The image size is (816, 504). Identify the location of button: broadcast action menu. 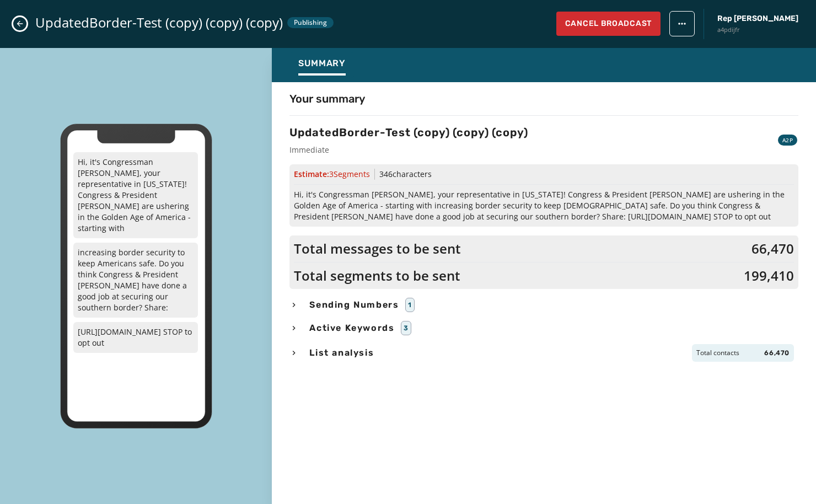
(682, 24).